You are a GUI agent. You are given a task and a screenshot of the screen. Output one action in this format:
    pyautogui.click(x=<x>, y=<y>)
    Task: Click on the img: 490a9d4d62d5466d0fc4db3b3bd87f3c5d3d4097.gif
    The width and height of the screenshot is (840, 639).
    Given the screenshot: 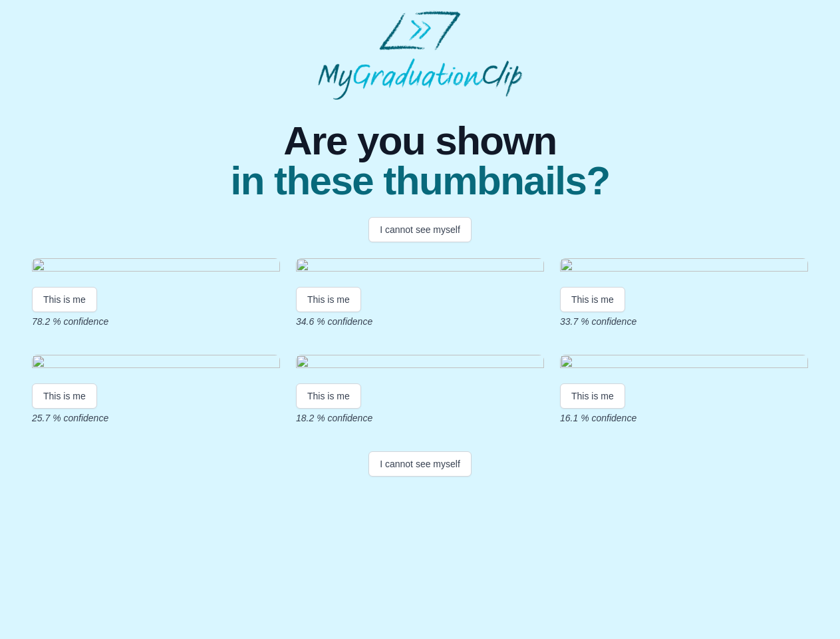 What is the action you would take?
    pyautogui.click(x=420, y=363)
    